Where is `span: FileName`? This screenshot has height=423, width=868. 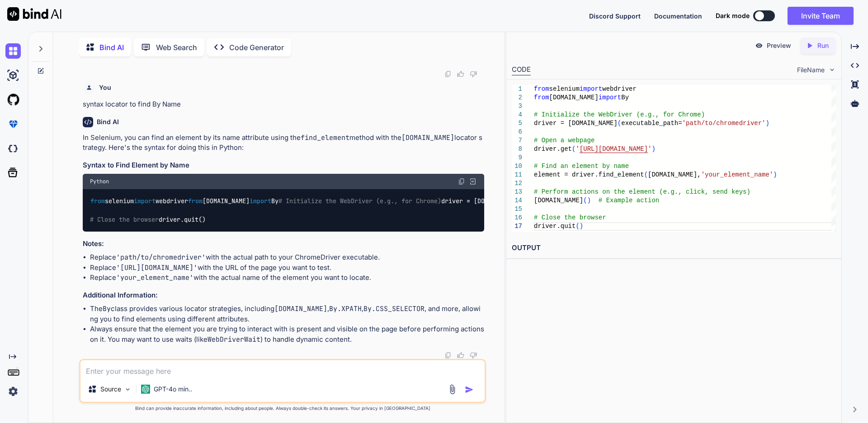
span: FileName is located at coordinates (810, 70).